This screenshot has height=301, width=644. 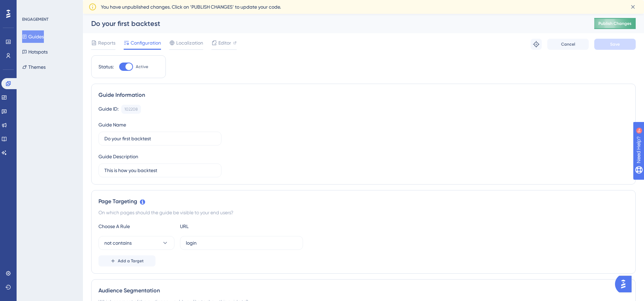 I want to click on div: Audience Segmentation, so click(x=363, y=291).